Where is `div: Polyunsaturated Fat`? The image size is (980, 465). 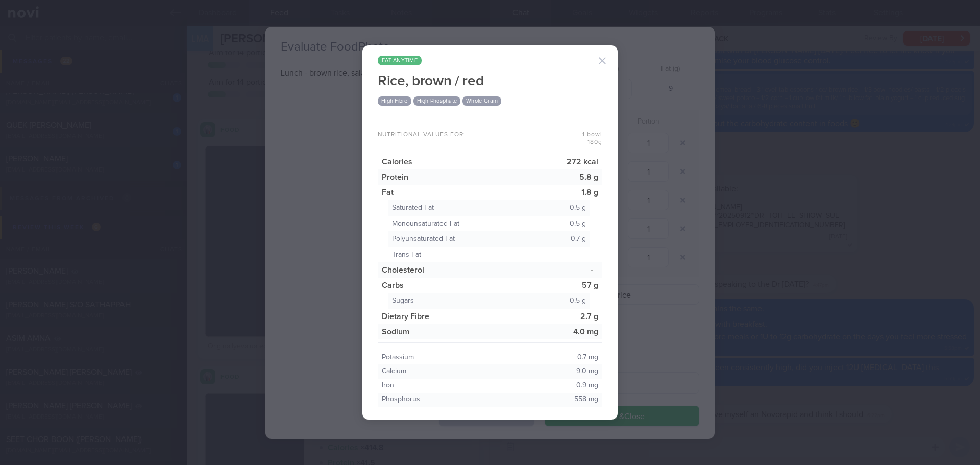 div: Polyunsaturated Fat is located at coordinates (423, 239).